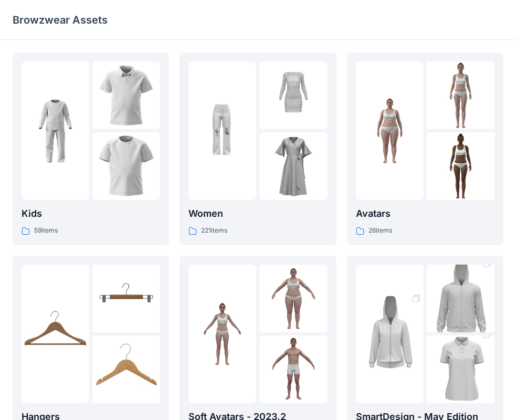 This screenshot has height=420, width=516. I want to click on p: Women, so click(258, 214).